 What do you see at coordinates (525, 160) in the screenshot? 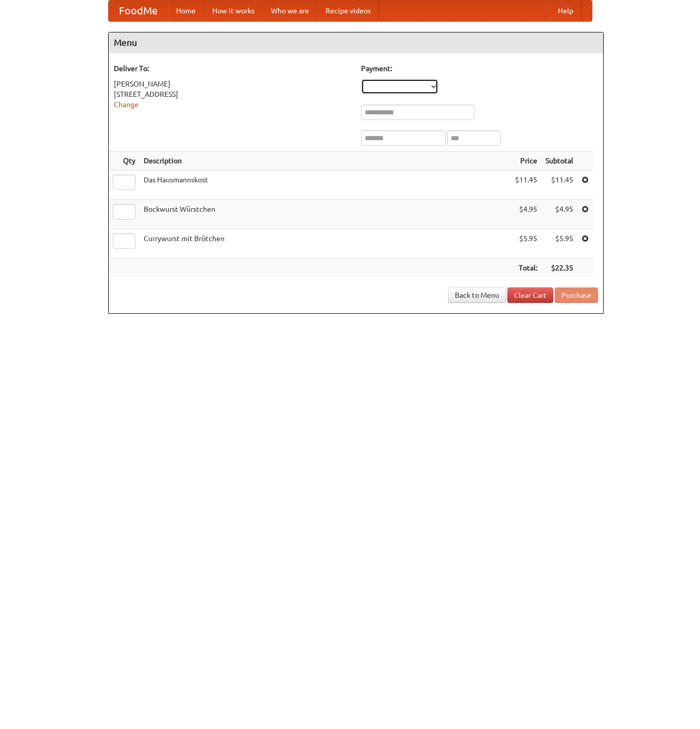
I see `th: Price` at bounding box center [525, 160].